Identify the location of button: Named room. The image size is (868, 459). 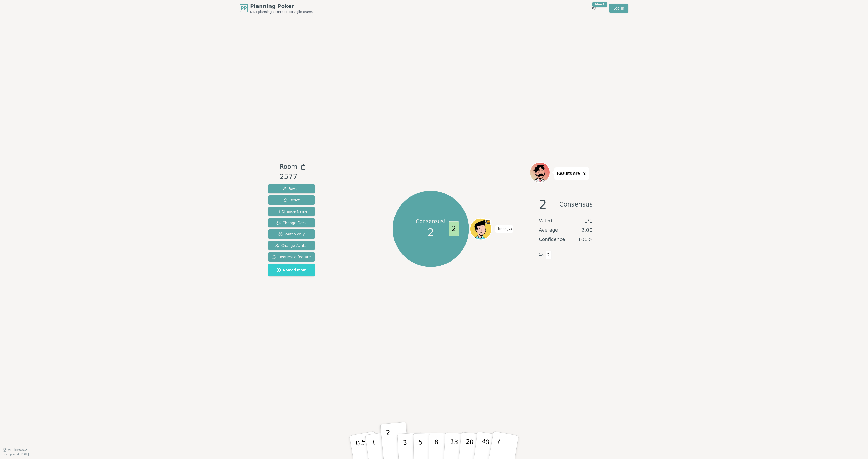
(292, 271).